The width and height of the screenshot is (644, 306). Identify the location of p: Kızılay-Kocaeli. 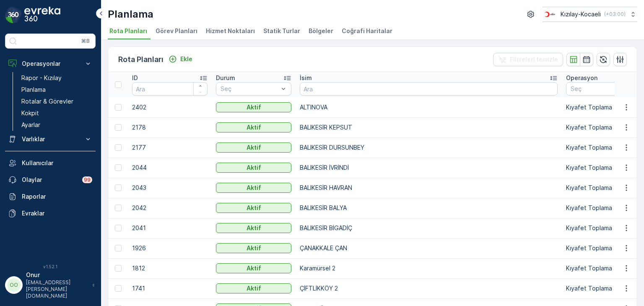
(581, 14).